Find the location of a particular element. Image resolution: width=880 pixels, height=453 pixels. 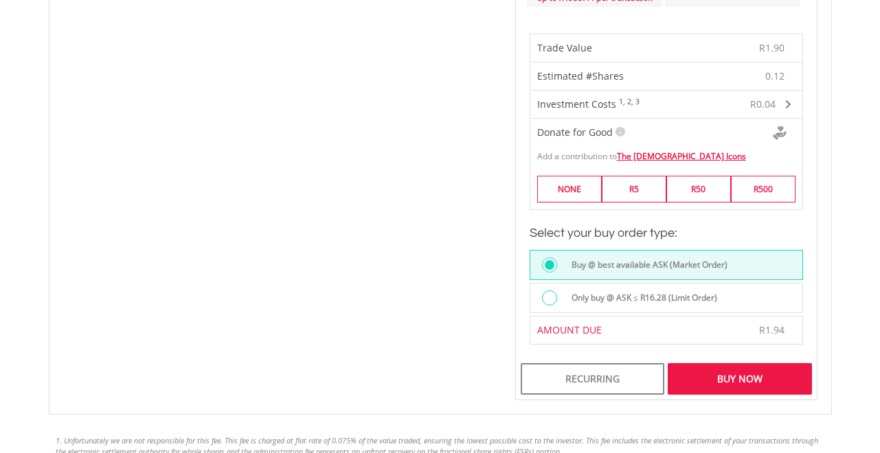

h3: Select your buy order type: is located at coordinates (666, 233).